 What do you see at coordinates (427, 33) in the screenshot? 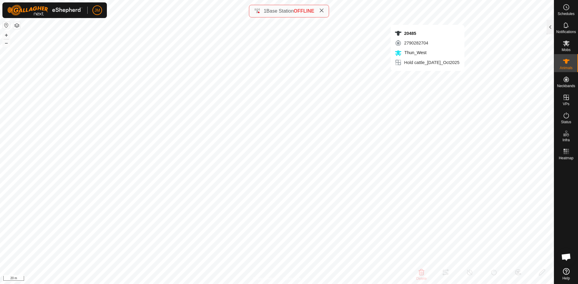
I see `div: 20485` at bounding box center [427, 33].